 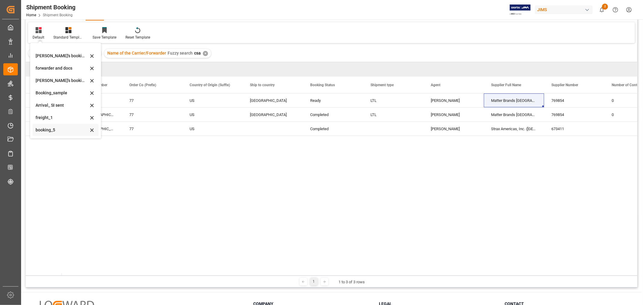 I want to click on span: Agent, so click(x=435, y=85).